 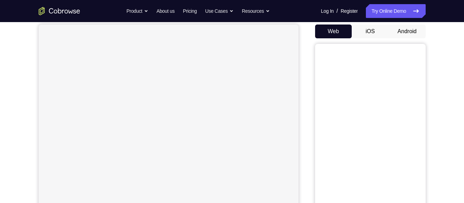 What do you see at coordinates (190, 11) in the screenshot?
I see `a: Pricing` at bounding box center [190, 11].